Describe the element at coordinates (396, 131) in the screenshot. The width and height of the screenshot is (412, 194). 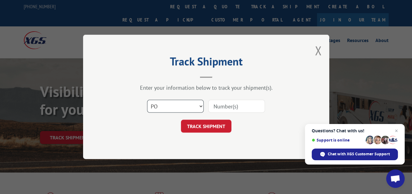
I see `span: Close chat` at that location.